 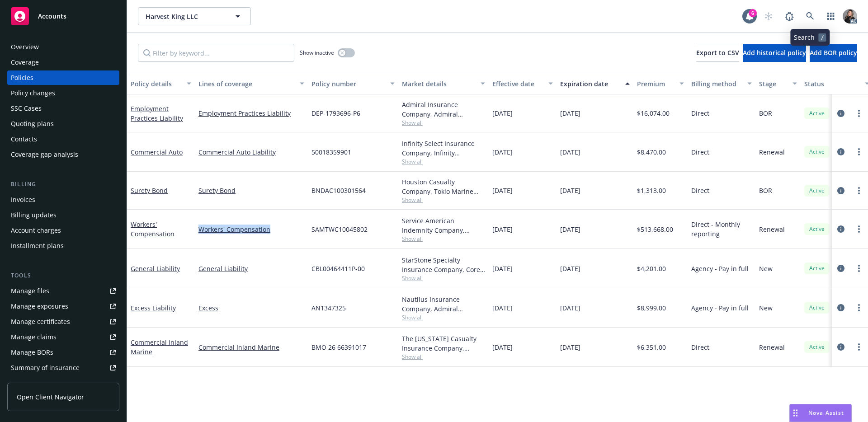 What do you see at coordinates (340, 229) in the screenshot?
I see `span: SAMTWC10045802` at bounding box center [340, 229].